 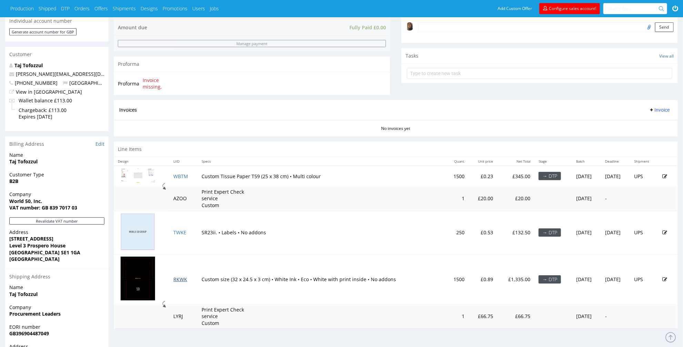 What do you see at coordinates (65, 9) in the screenshot?
I see `a: DTP` at bounding box center [65, 9].